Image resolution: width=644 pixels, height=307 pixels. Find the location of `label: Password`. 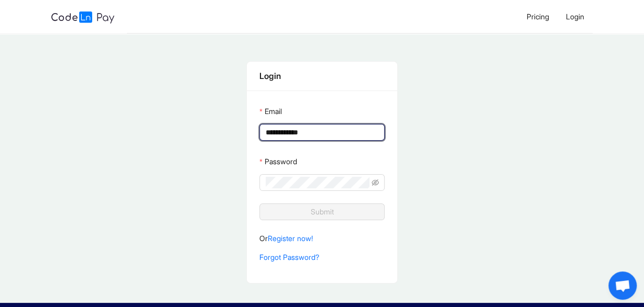

label: Password is located at coordinates (278, 162).